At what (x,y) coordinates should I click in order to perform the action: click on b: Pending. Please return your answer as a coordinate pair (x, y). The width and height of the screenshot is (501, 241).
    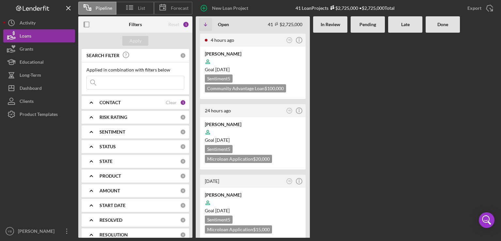
    Looking at the image, I should click on (368, 24).